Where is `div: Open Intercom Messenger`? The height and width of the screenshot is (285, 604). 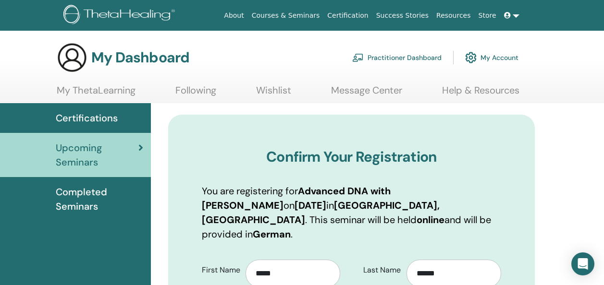
div: Open Intercom Messenger is located at coordinates (583, 264).